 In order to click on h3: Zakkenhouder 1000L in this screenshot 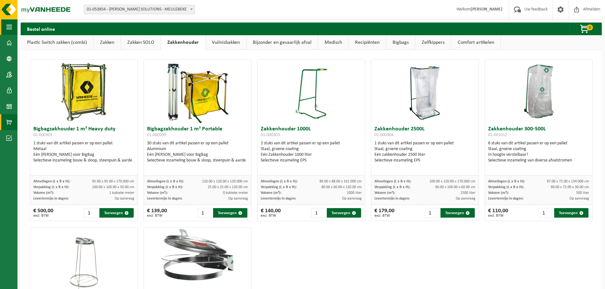, I will do `click(311, 133)`.